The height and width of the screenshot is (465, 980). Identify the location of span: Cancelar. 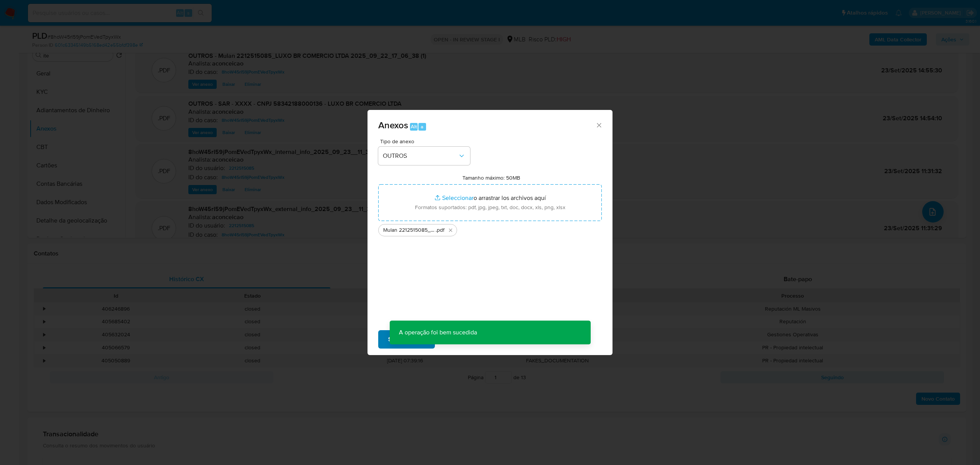
(460, 340).